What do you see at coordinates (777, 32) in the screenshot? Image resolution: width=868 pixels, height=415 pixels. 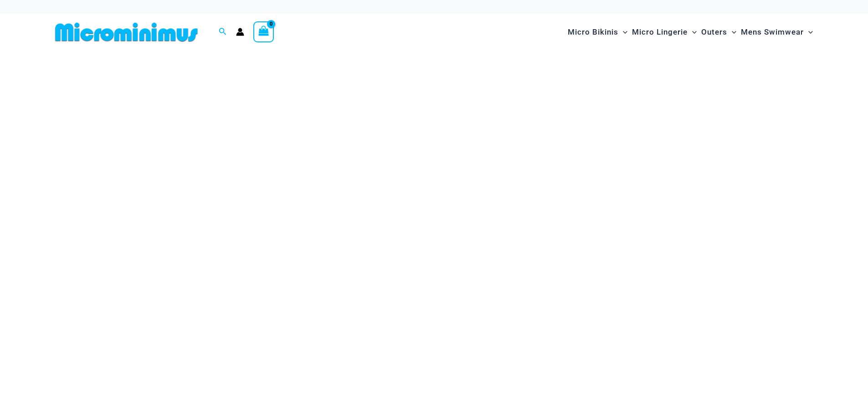 I see `a: Mens SwimwearMenu ToggleMenu Toggle` at bounding box center [777, 32].